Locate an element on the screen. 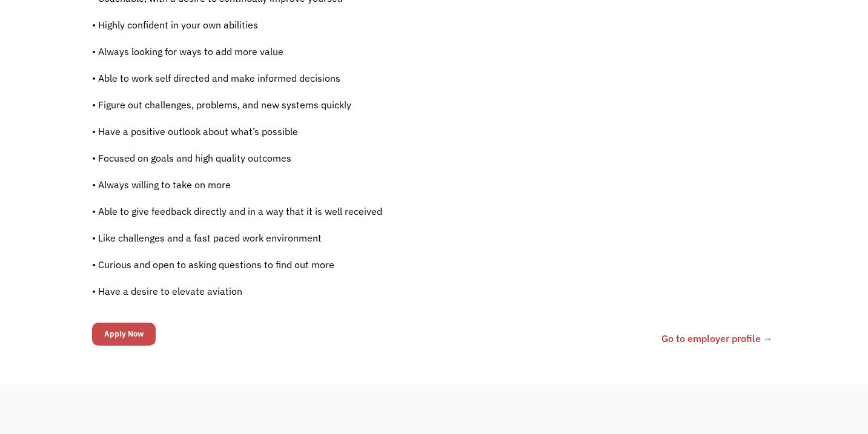  p: • Able to work self directed and make informed decisions is located at coordinates (346, 78).